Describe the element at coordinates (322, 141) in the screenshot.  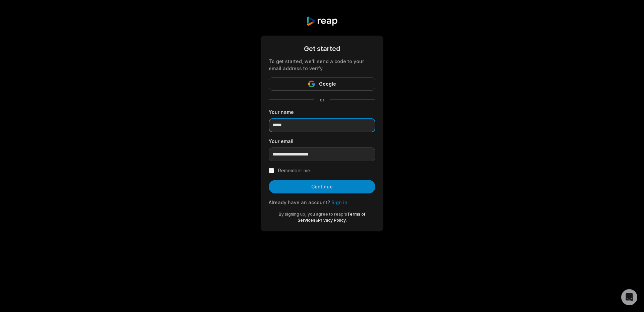
I see `label: Your email` at that location.